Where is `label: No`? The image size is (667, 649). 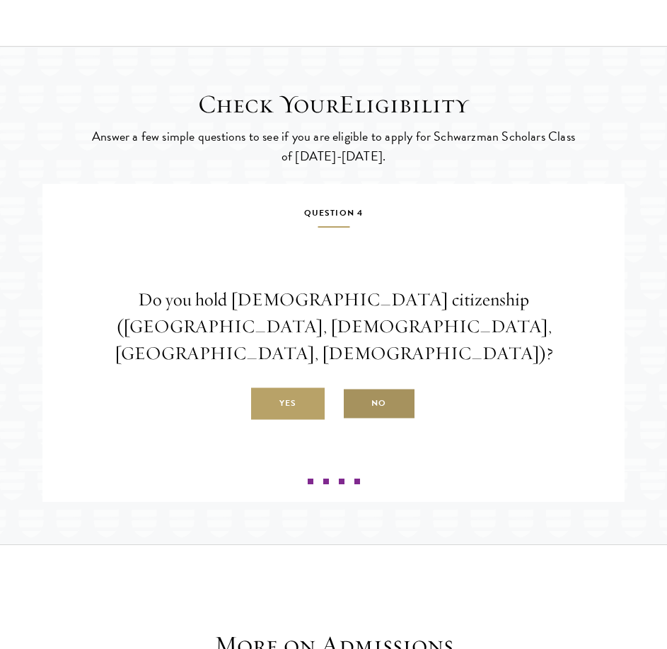
label: No is located at coordinates (379, 404).